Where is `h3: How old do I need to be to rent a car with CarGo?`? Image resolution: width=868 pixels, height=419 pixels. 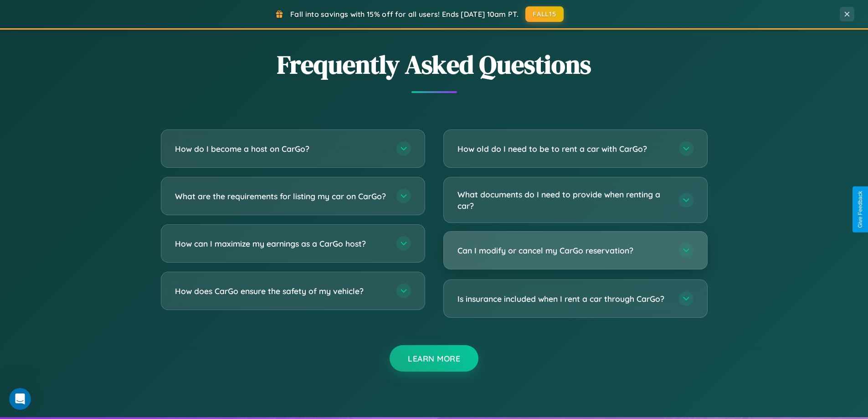 h3: How old do I need to be to rent a car with CarGo? is located at coordinates (564, 148).